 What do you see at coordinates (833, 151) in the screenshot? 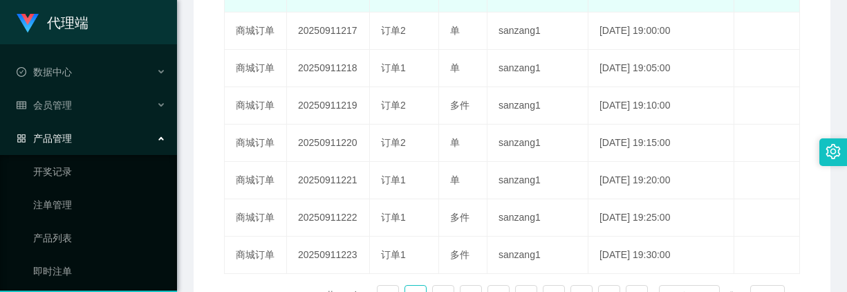
I see `i: 图标: setting` at bounding box center [833, 151].